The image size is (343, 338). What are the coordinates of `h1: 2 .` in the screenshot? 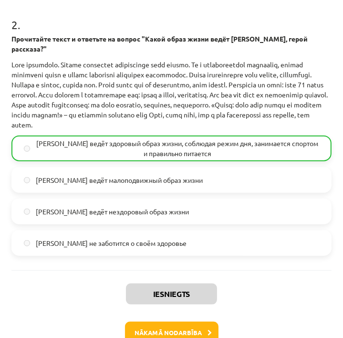 It's located at (171, 16).